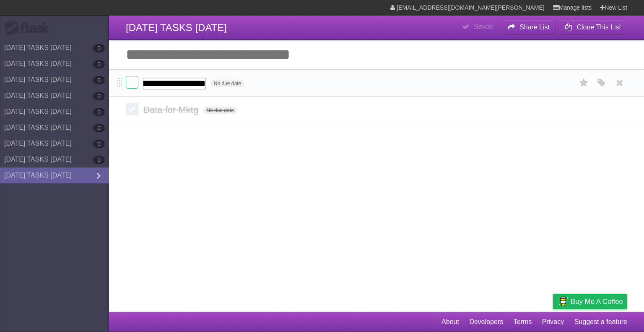 The image size is (644, 332). I want to click on span: Buy me a coffee, so click(597, 301).